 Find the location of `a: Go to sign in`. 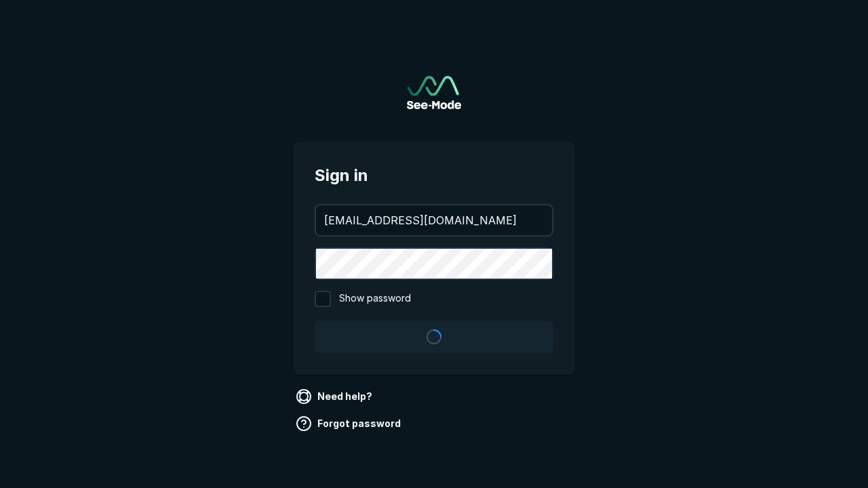

a: Go to sign in is located at coordinates (434, 92).